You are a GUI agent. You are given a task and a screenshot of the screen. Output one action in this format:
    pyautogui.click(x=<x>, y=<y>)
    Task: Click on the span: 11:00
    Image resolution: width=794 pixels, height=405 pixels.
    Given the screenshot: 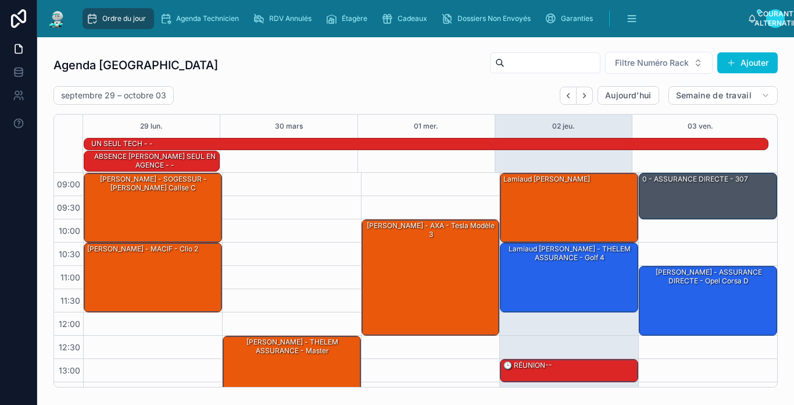 What is the action you would take?
    pyautogui.click(x=70, y=277)
    